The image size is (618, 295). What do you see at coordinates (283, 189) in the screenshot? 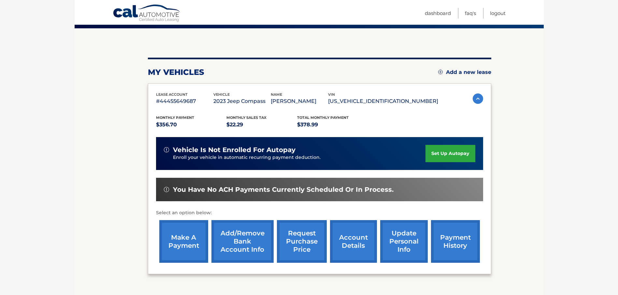
I see `span: You have no ACH payments currently scheduled or in process.` at bounding box center [283, 189].